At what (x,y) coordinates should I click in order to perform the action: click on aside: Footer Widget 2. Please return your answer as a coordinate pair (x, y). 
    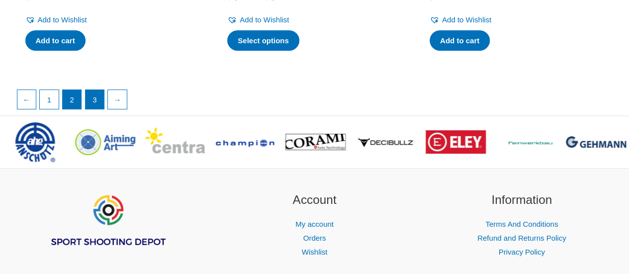
    Looking at the image, I should click on (314, 225).